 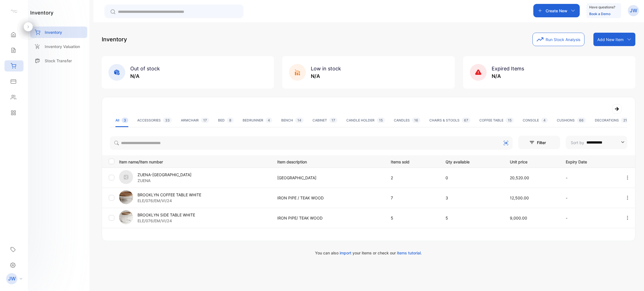 I want to click on p: Unit price, so click(x=532, y=161).